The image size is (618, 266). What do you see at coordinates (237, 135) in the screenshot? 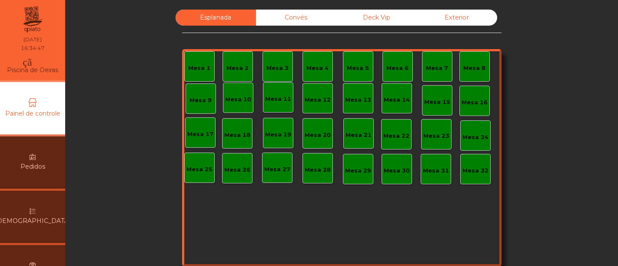
I see `font: Mesa 18` at bounding box center [237, 135].